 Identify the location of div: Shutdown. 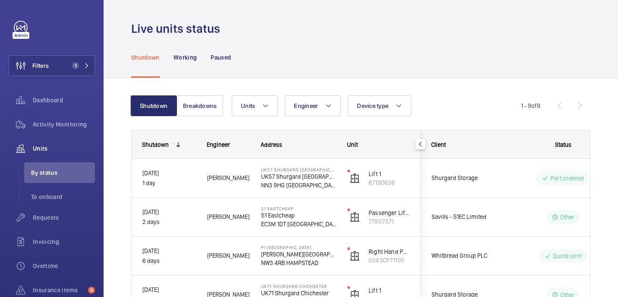
(155, 144).